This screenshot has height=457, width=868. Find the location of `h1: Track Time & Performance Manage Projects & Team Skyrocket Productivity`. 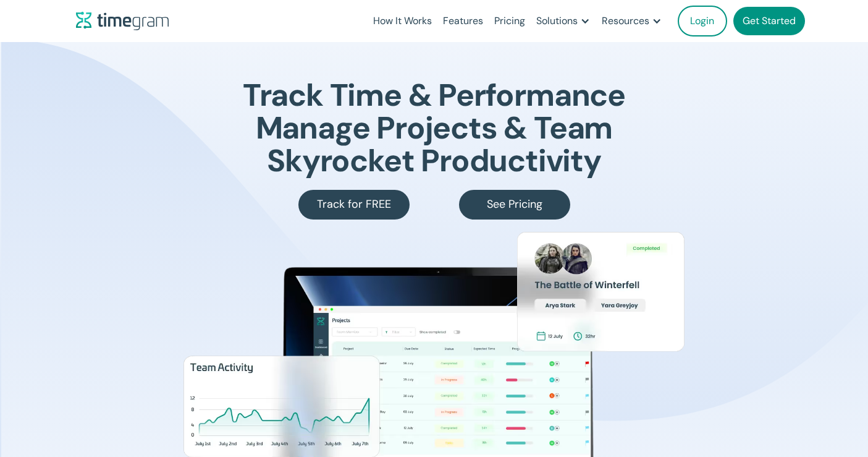

h1: Track Time & Performance Manage Projects & Team Skyrocket Productivity is located at coordinates (434, 128).